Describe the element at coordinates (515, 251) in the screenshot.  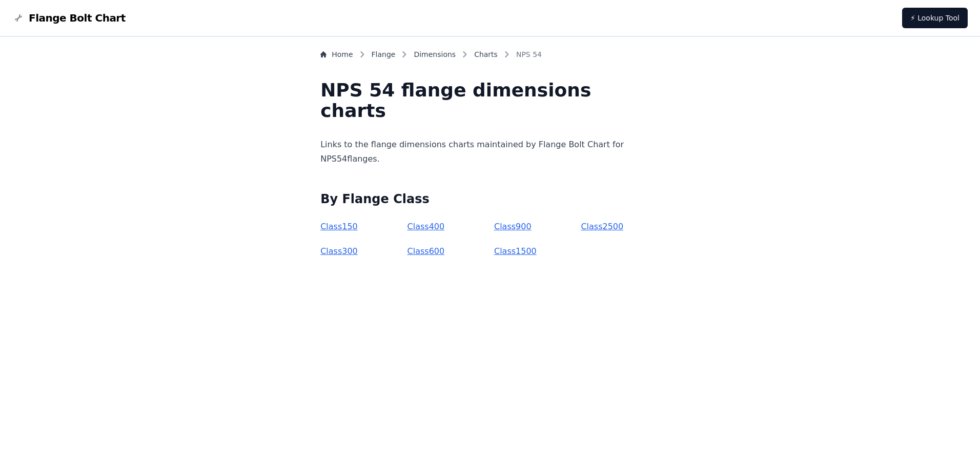
I see `a: Class1500` at that location.